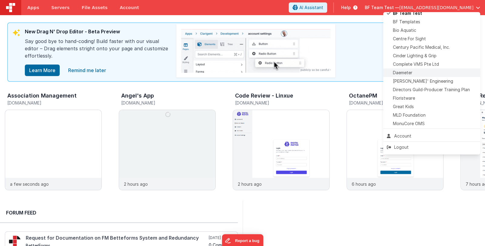 This screenshot has width=485, height=246. What do you see at coordinates (416, 64) in the screenshot?
I see `span: Complete VMS Pte Ltd` at bounding box center [416, 64].